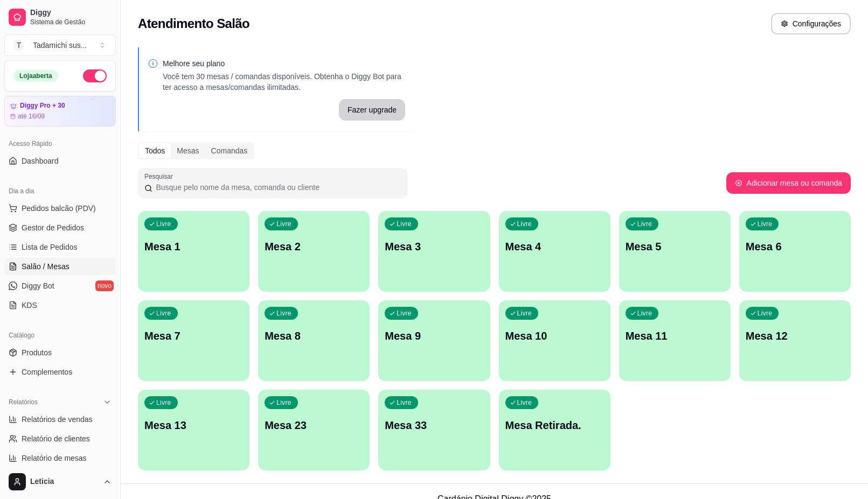 The image size is (868, 499). I want to click on span: Gestor de Pedidos, so click(53, 227).